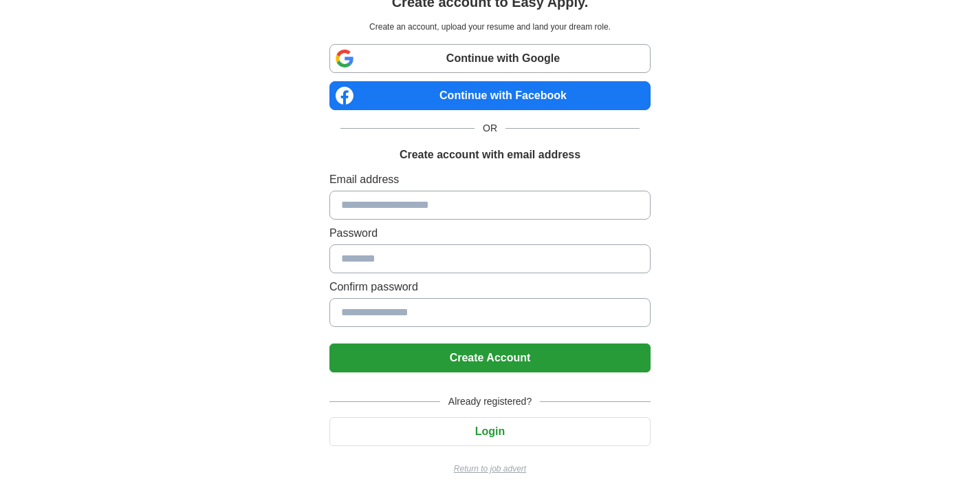  I want to click on span: OR, so click(490, 128).